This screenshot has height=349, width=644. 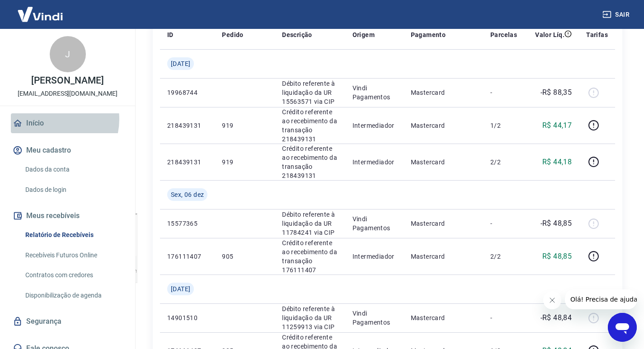 What do you see at coordinates (363, 35) in the screenshot?
I see `p: Origem` at bounding box center [363, 35].